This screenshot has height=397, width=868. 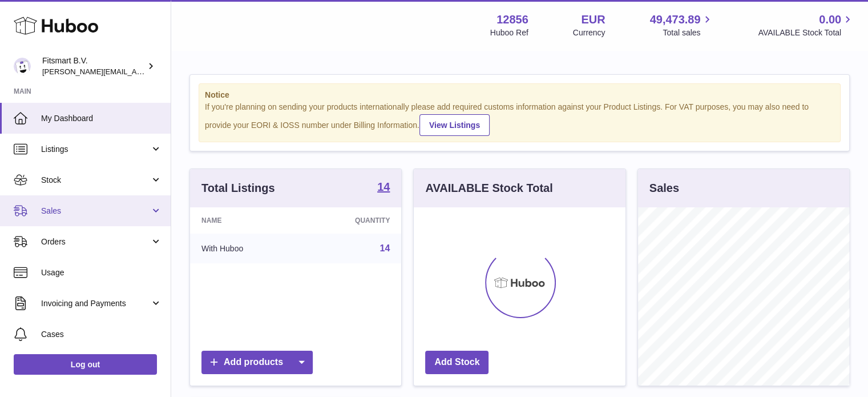 What do you see at coordinates (22, 66) in the screenshot?
I see `img: jonathan@leaderoo.com` at bounding box center [22, 66].